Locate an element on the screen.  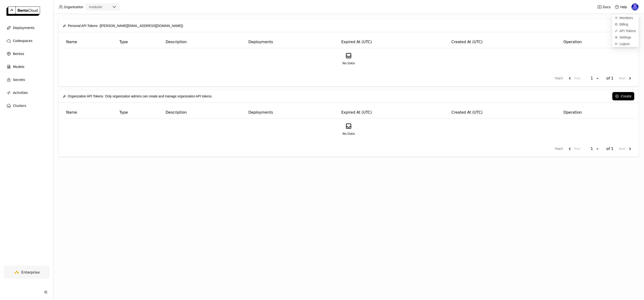
a: Members is located at coordinates (625, 18).